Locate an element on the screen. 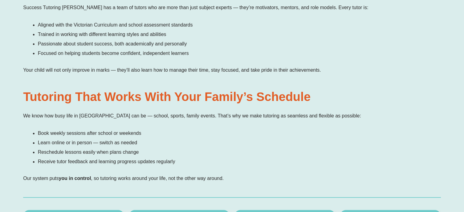  span: Receive tutor feedback and learning progress updates regularly is located at coordinates (107, 162).